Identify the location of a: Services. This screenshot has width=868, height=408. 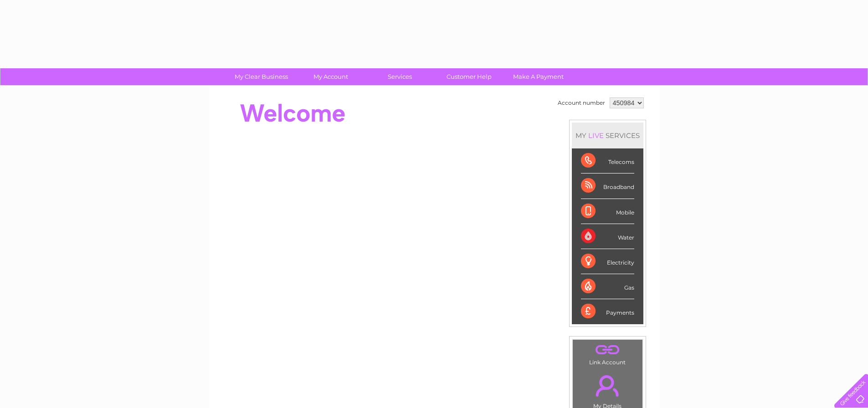
(400, 76).